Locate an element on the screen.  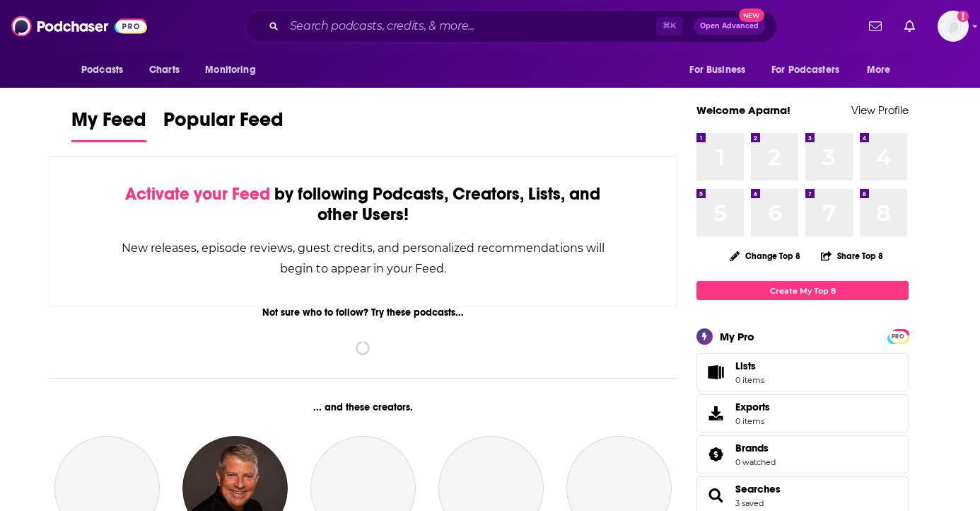
button: Share Top 8 is located at coordinates (852, 256).